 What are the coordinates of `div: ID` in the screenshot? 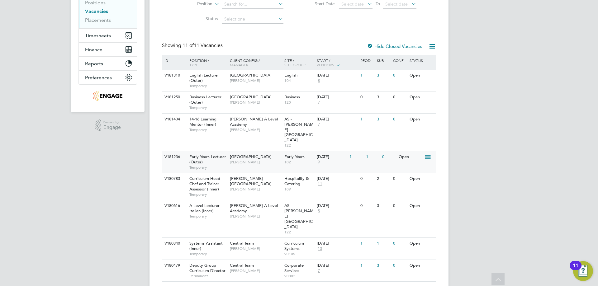 It's located at (174, 60).